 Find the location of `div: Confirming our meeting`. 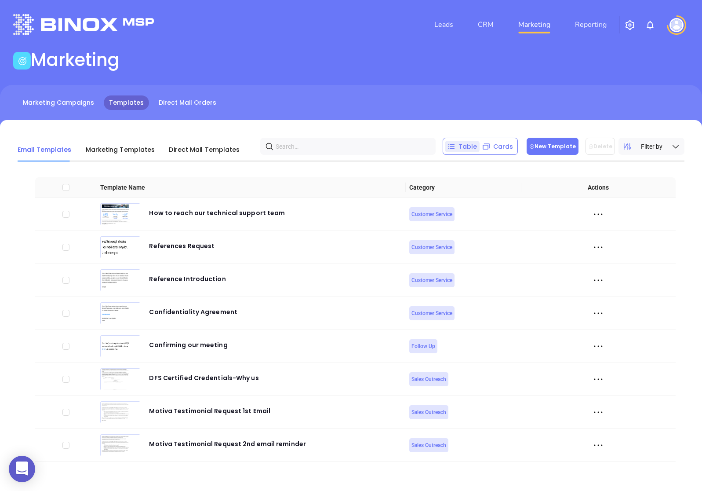

div: Confirming our meeting is located at coordinates (188, 348).